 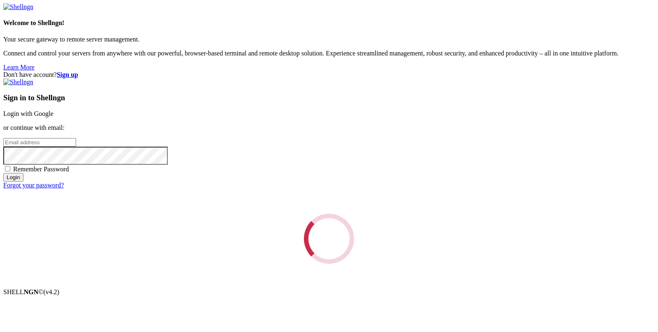 What do you see at coordinates (329, 53) in the screenshot?
I see `p: Connect and control your servers from anywhere with our powerful, browser-based terminal and remo...` at bounding box center [329, 53].